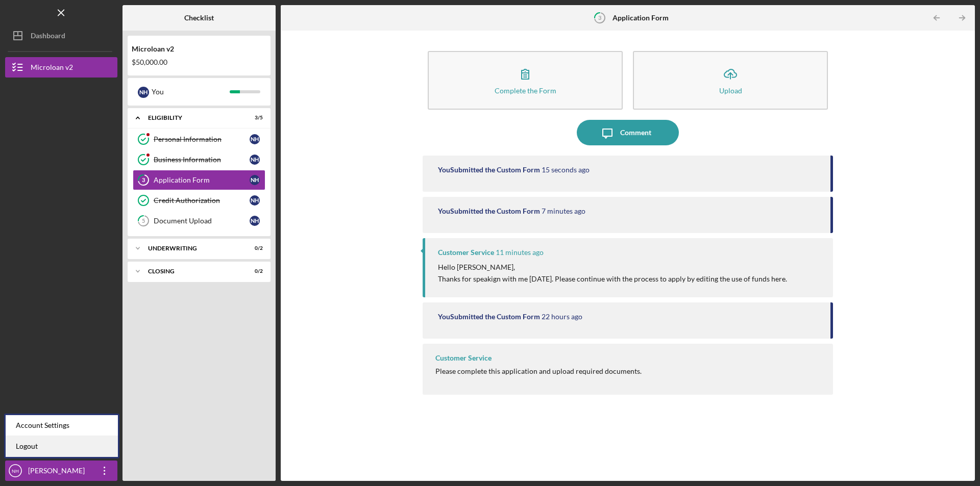  What do you see at coordinates (62, 447) in the screenshot?
I see `a: Logout` at bounding box center [62, 447].